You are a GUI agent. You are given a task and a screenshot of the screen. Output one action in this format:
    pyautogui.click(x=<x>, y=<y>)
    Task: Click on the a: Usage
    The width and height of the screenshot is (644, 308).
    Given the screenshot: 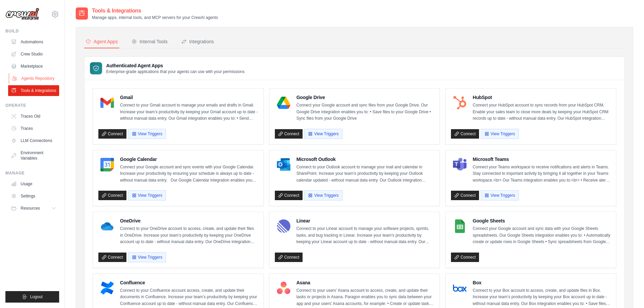 What is the action you would take?
    pyautogui.click(x=34, y=184)
    